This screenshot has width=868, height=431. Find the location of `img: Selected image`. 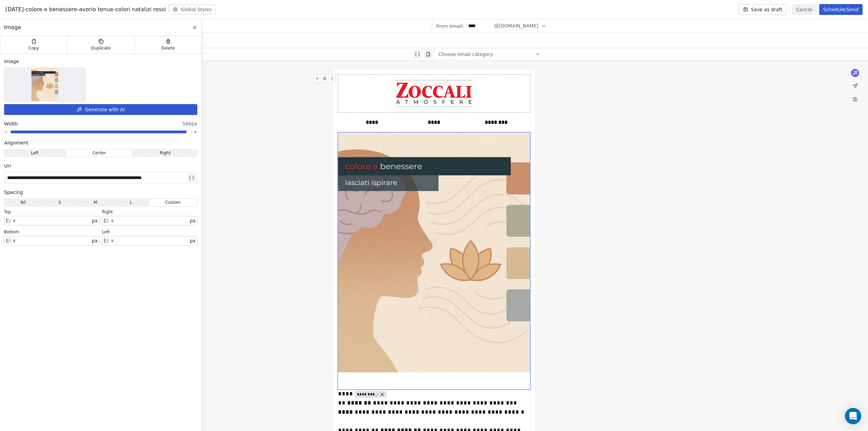

img: Selected image is located at coordinates (45, 84).